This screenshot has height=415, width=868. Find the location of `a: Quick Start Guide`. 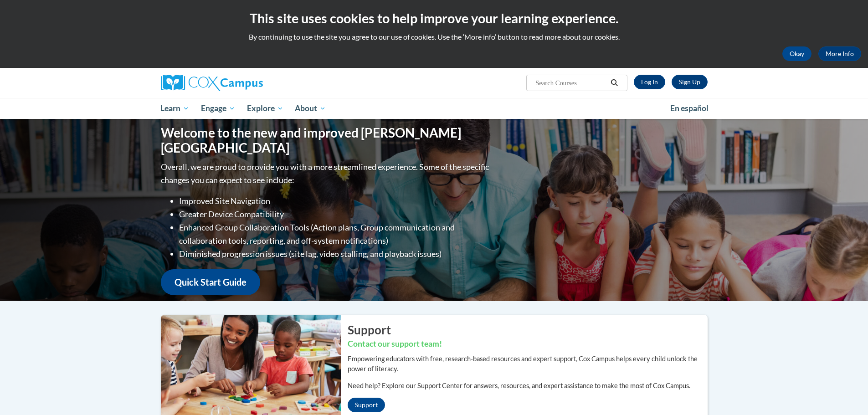

a: Quick Start Guide is located at coordinates (211, 282).